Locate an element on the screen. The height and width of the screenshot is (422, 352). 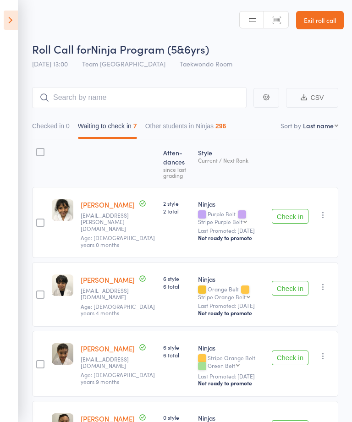
div: Current / Next Rank is located at coordinates (231, 160).